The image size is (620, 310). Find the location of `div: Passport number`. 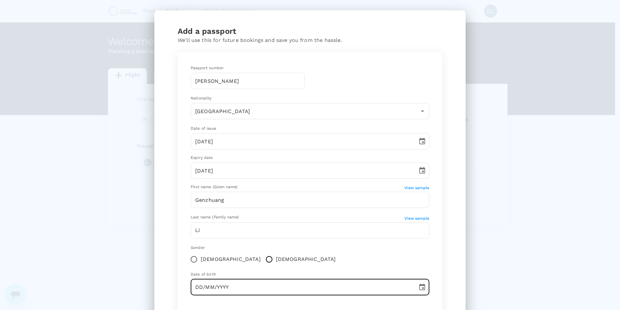

div: Passport number is located at coordinates (248, 68).